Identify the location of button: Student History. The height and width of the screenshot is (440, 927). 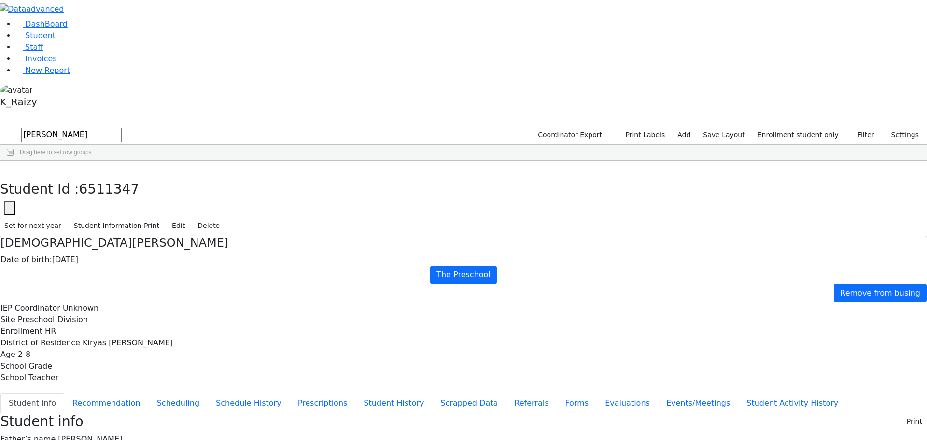
(393, 403).